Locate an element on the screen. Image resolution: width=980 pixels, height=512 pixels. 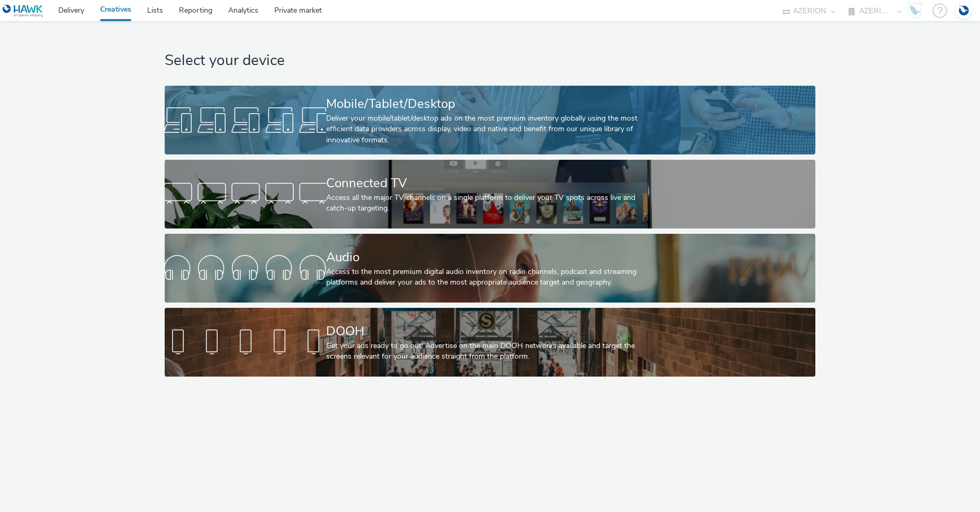
div: Get your ads ready to go out! Advertise on the main DOOH networks available and target the screen... is located at coordinates (487, 351).